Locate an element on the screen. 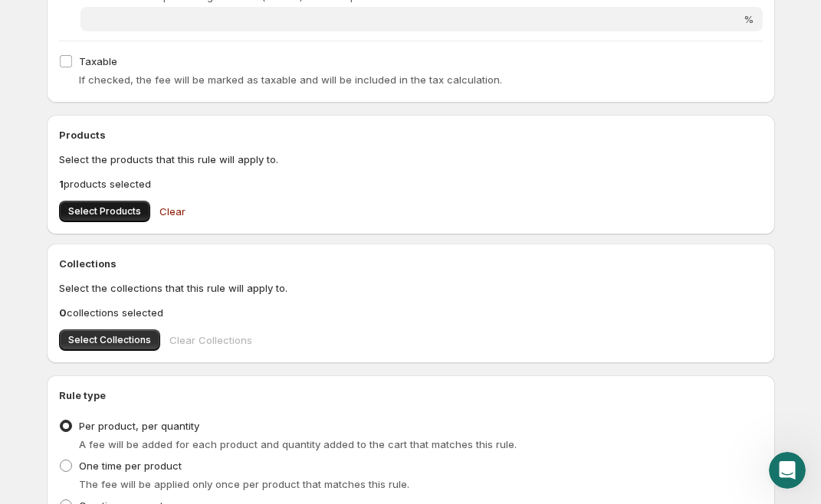 Image resolution: width=821 pixels, height=504 pixels. span: A fee will be added for each product and quantity added to the cart that matches this rule. is located at coordinates (297, 445).